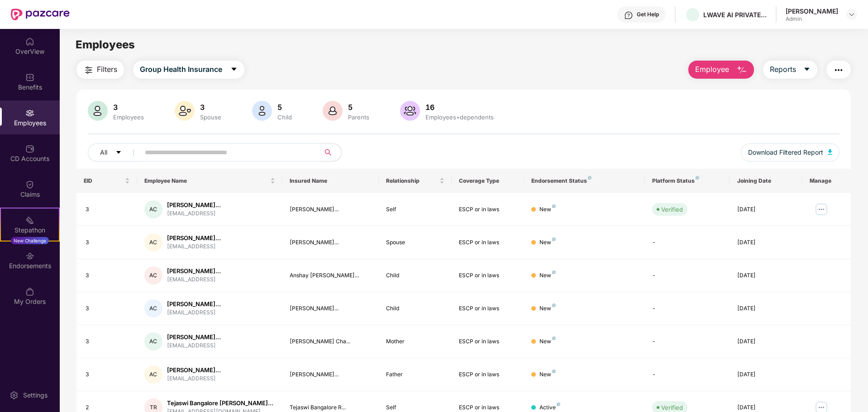  I want to click on div: Employees, so click(129, 117).